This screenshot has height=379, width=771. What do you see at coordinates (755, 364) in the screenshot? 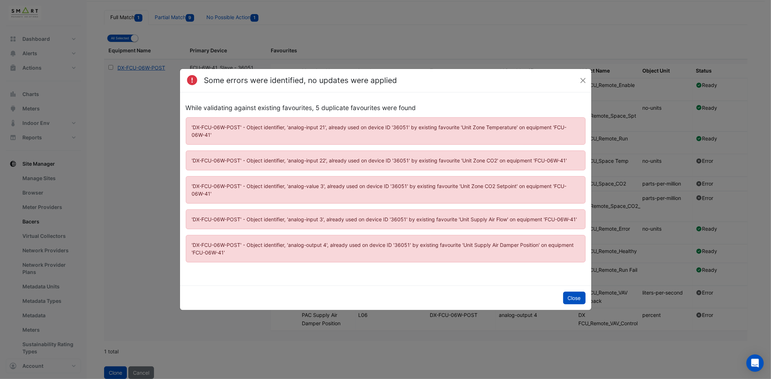
I see `div: Open Intercom Messenger` at bounding box center [755, 364].